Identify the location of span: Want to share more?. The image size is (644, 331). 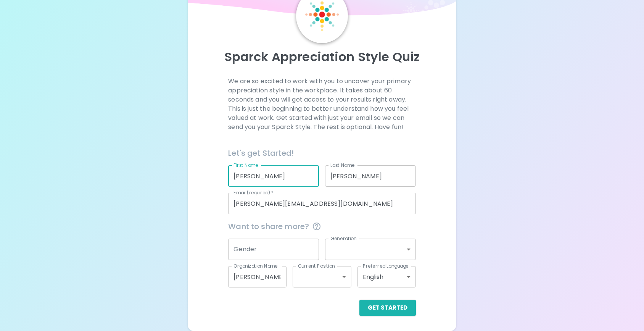
(322, 227).